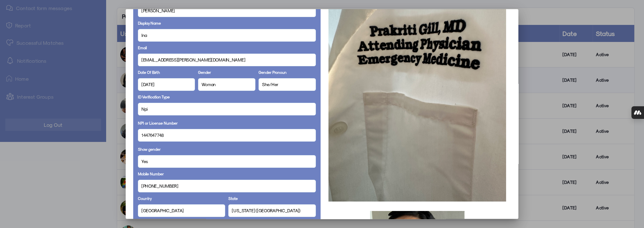 The height and width of the screenshot is (228, 644). What do you see at coordinates (145, 198) in the screenshot?
I see `label: Country` at bounding box center [145, 198].